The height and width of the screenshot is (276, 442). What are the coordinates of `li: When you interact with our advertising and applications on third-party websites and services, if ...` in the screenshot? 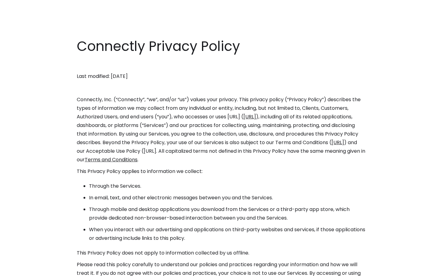 It's located at (227, 234).